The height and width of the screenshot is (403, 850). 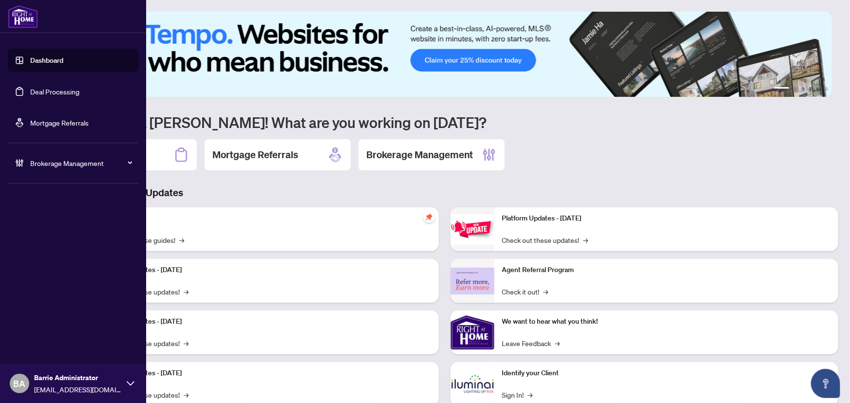 What do you see at coordinates (419, 155) in the screenshot?
I see `h2: Brokerage Management` at bounding box center [419, 155].